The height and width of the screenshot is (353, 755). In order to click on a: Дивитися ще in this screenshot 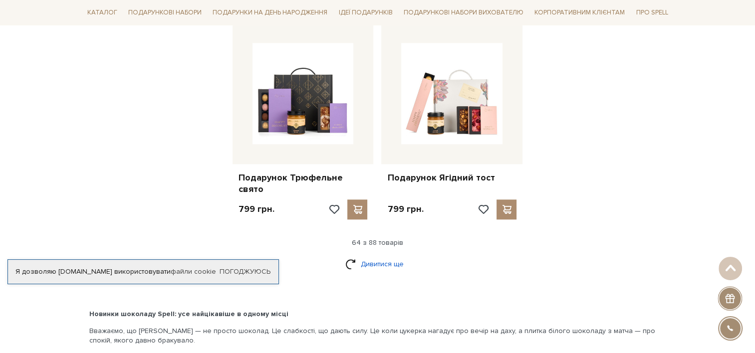, I will do `click(378, 264)`.